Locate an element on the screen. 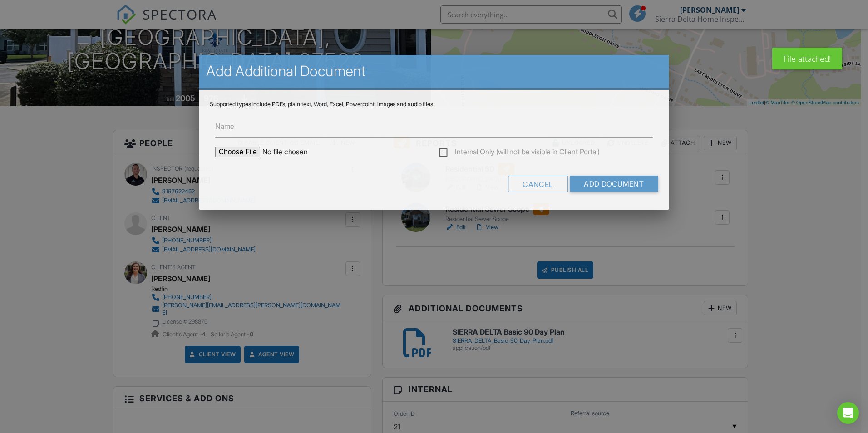 The image size is (868, 433). label: Name is located at coordinates (225, 126).